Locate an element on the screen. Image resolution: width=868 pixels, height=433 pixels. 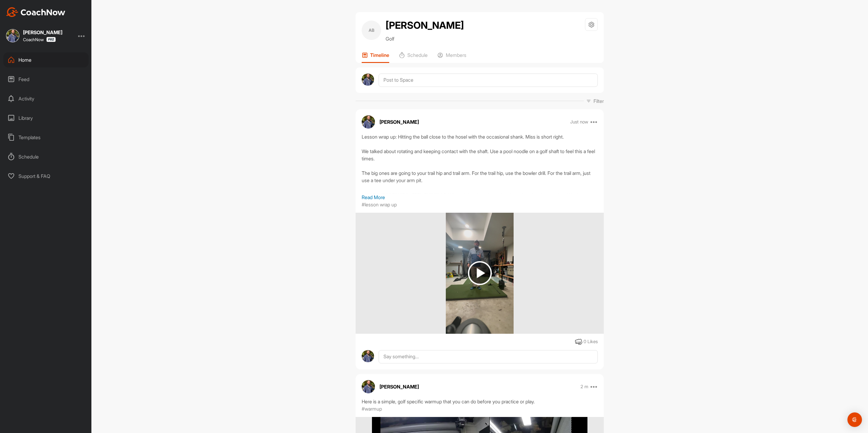
p: #warmup is located at coordinates (371, 409).